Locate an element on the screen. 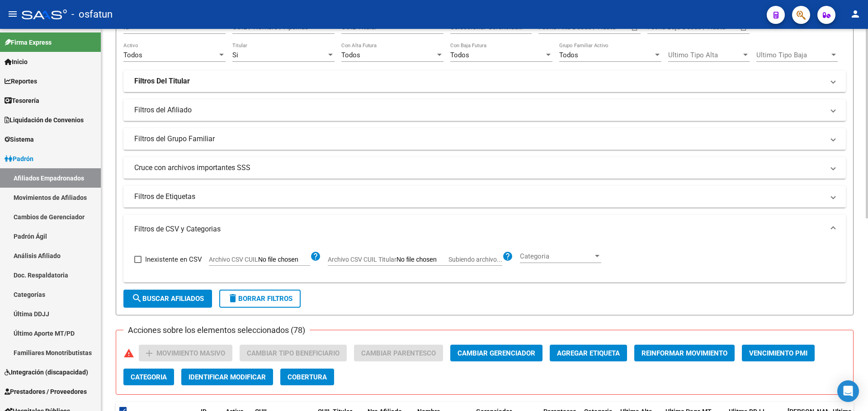 Image resolution: width=868 pixels, height=411 pixels. span: Inexistente en CSV is located at coordinates (173, 259).